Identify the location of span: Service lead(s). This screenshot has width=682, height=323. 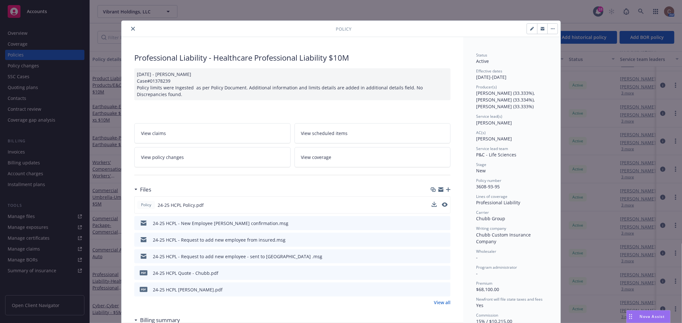
(489, 116).